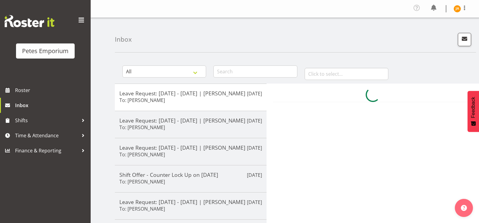 The width and height of the screenshot is (479, 223). Describe the element at coordinates (51, 106) in the screenshot. I see `span: Inbox` at that location.